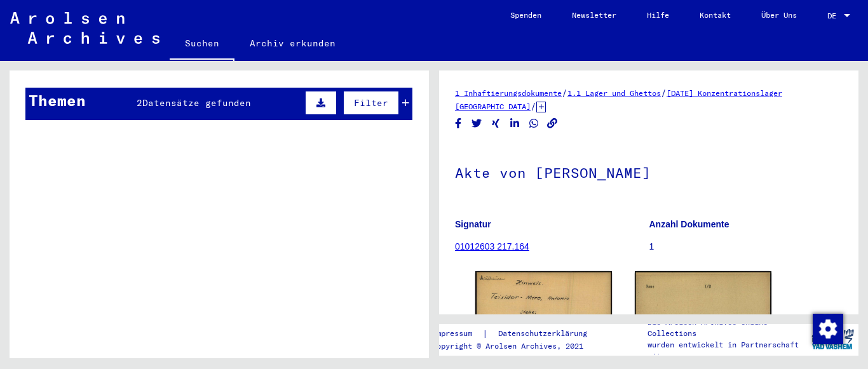 The image size is (868, 369). Describe the element at coordinates (828, 328) in the screenshot. I see `div: Zustimmung ändern` at that location.